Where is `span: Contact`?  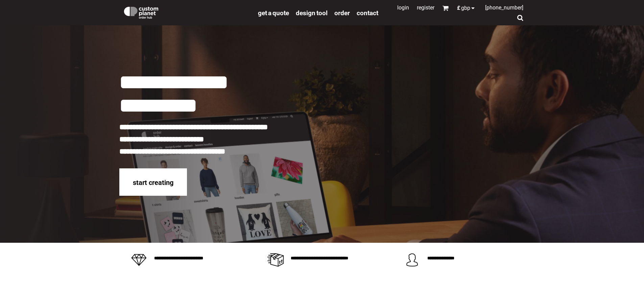
span: Contact is located at coordinates (367, 13).